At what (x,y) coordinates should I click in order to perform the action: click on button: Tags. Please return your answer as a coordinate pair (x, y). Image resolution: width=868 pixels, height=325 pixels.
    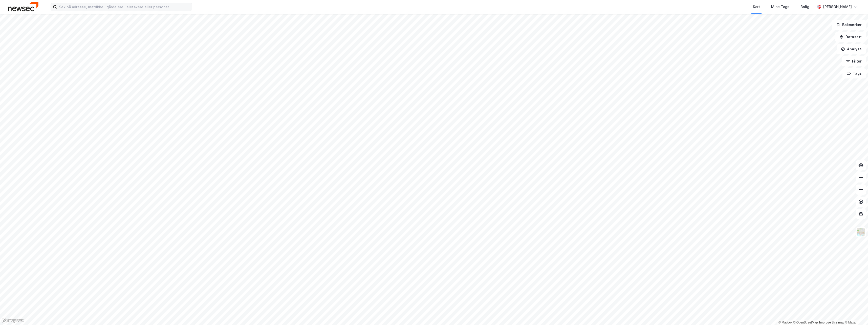
    Looking at the image, I should click on (854, 74).